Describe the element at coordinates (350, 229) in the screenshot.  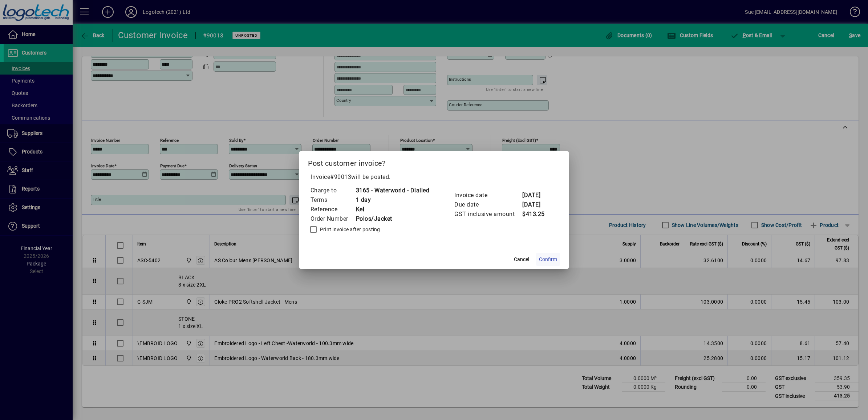
I see `label: Print invoice after posting` at that location.